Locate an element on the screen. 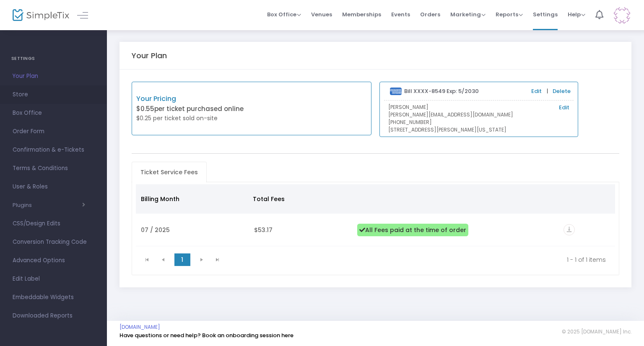  span: Terms & Conditions is located at coordinates (53, 168).